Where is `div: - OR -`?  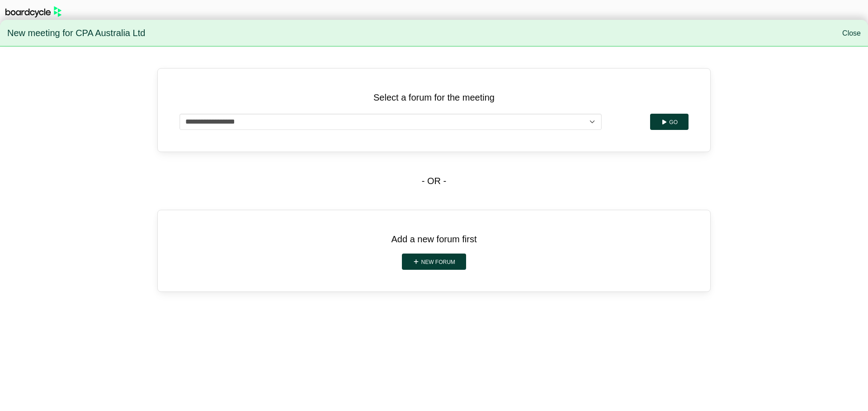
div: - OR - is located at coordinates (434, 181).